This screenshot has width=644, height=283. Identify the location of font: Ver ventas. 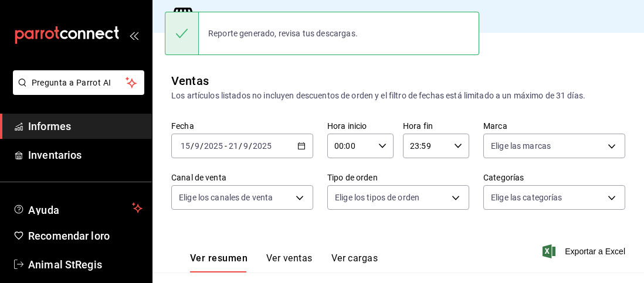
(289, 259).